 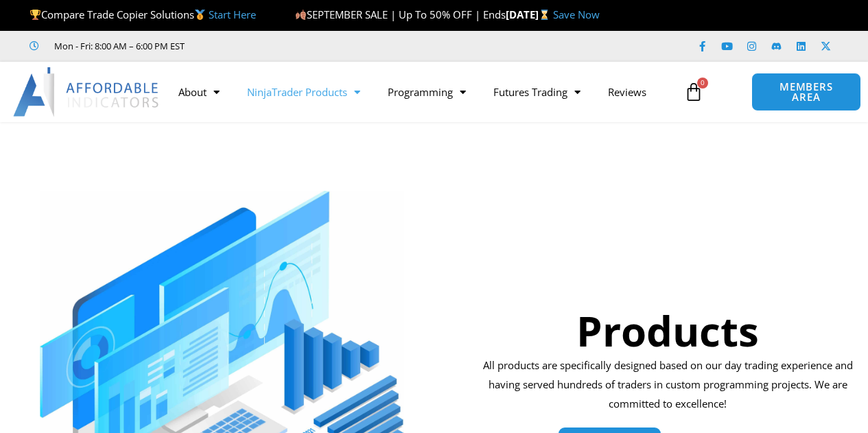 I want to click on h1: Products, so click(x=668, y=331).